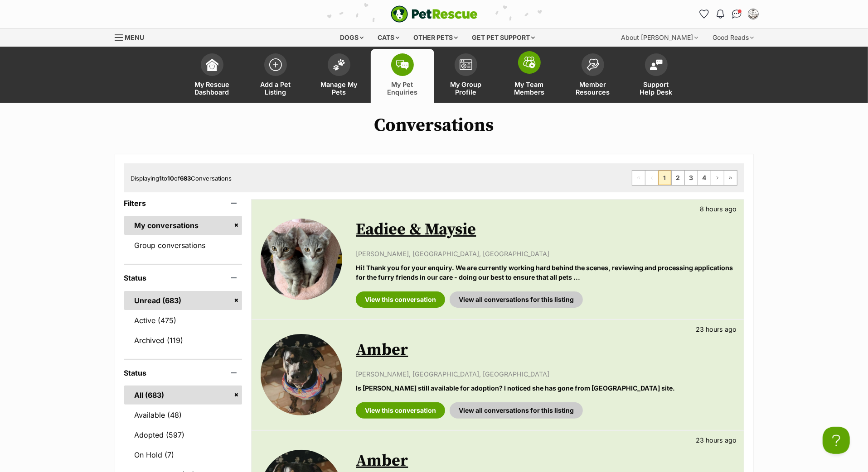 The height and width of the screenshot is (472, 868). I want to click on span: My Group Profile, so click(466, 88).